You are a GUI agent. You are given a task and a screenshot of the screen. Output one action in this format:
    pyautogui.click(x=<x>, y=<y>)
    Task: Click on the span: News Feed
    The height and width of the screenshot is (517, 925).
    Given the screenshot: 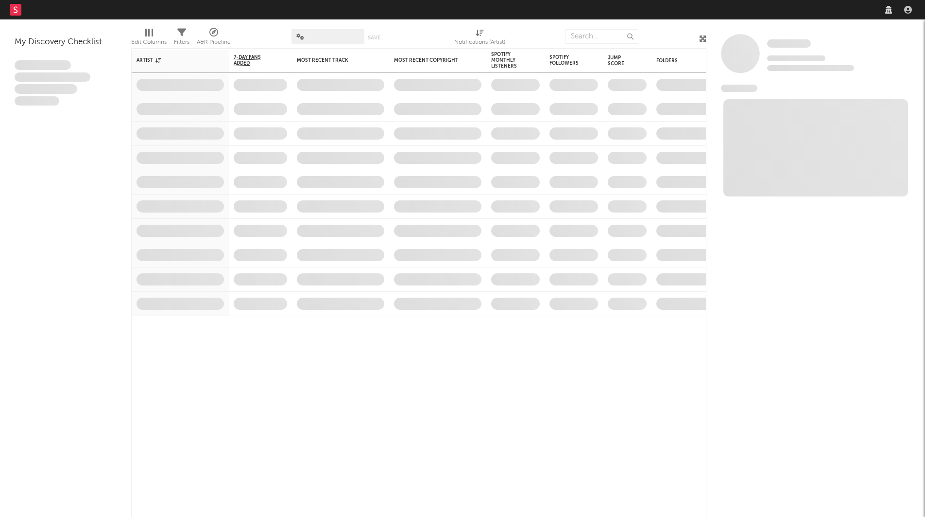 What is the action you would take?
    pyautogui.click(x=739, y=88)
    